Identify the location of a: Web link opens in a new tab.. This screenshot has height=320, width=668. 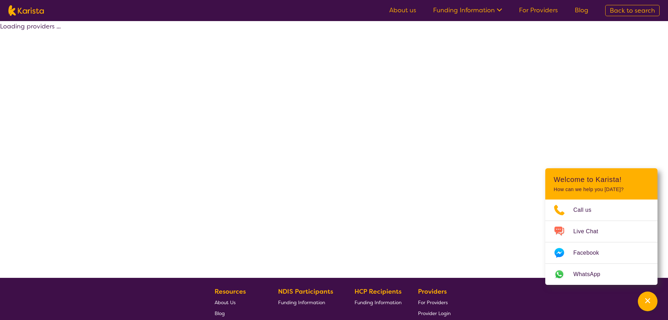
(602, 274).